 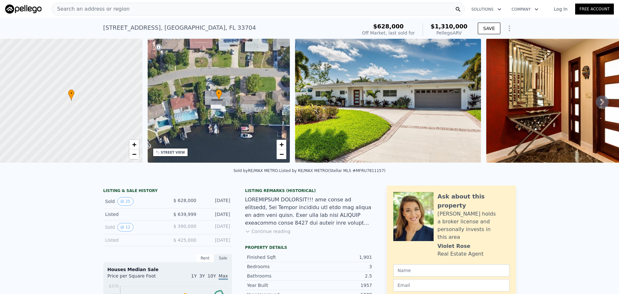 I want to click on div: STREET VIEW, so click(x=173, y=152).